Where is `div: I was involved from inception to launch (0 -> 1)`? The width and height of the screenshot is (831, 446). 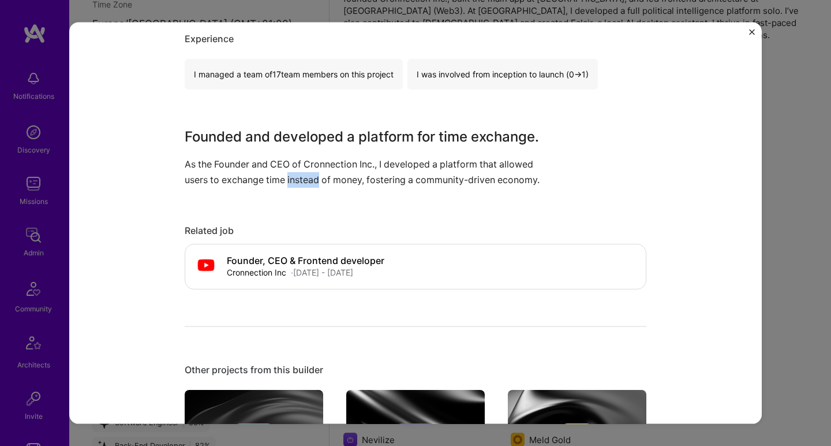
div: I was involved from inception to launch (0 -> 1) is located at coordinates (503, 73).